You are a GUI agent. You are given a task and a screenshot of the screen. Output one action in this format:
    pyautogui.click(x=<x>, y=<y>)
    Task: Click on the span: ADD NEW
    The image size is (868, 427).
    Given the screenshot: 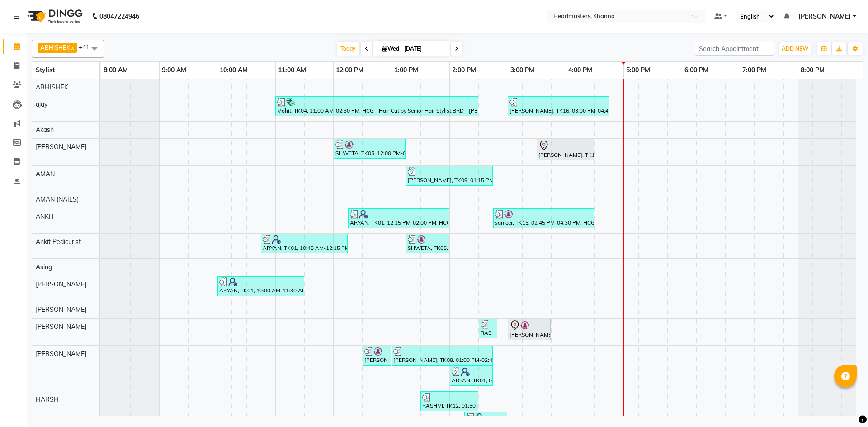 What is the action you would take?
    pyautogui.click(x=795, y=48)
    